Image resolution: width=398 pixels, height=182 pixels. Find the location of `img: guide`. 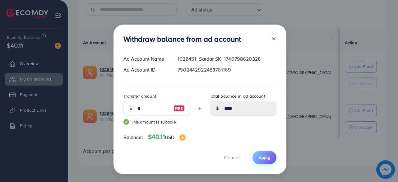

img: guide is located at coordinates (126, 122).